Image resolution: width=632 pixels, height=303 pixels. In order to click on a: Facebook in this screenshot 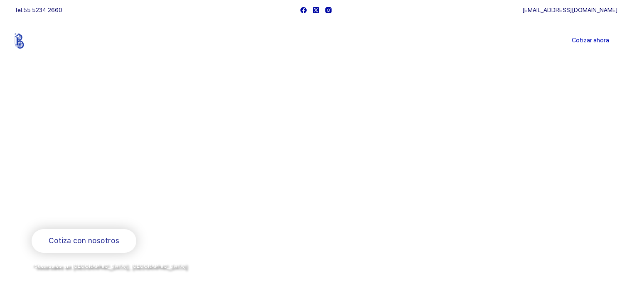, I will do `click(303, 10)`.